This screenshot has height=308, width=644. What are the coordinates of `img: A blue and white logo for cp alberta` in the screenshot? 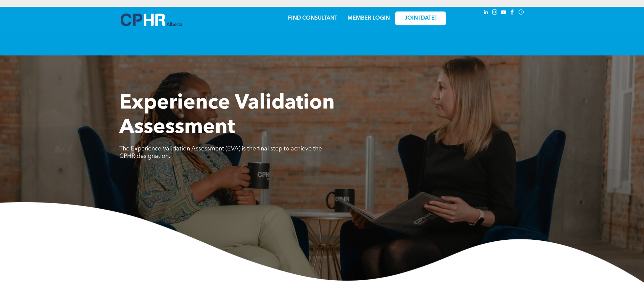 It's located at (151, 20).